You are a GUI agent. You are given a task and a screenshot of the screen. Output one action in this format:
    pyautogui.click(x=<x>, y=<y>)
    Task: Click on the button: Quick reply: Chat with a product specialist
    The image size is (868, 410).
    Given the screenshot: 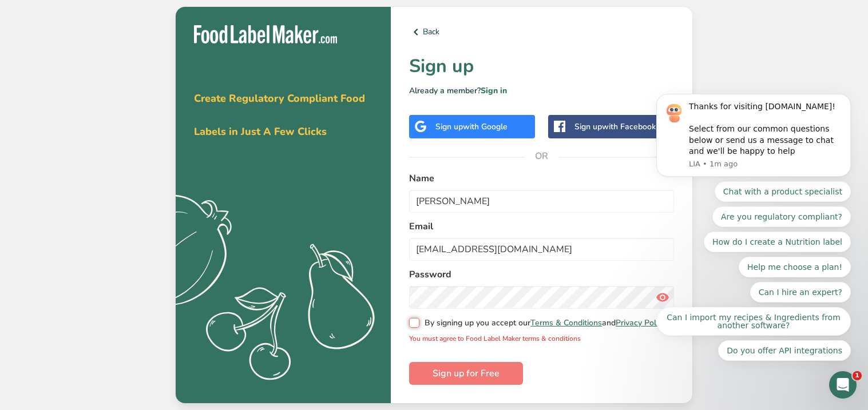 What is the action you would take?
    pyautogui.click(x=144, y=246)
    